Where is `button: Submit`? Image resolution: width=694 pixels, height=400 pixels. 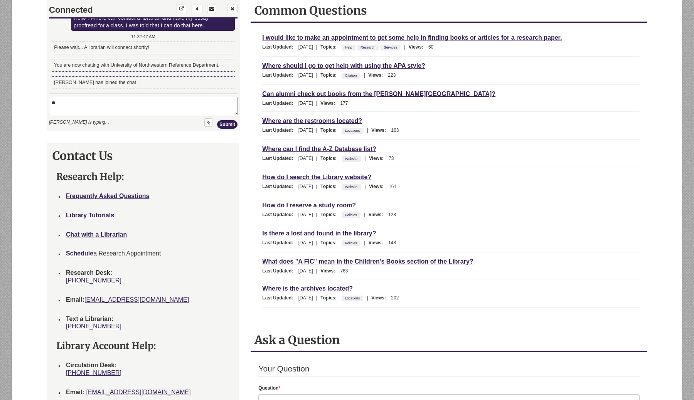 button: Submit is located at coordinates (180, 125).